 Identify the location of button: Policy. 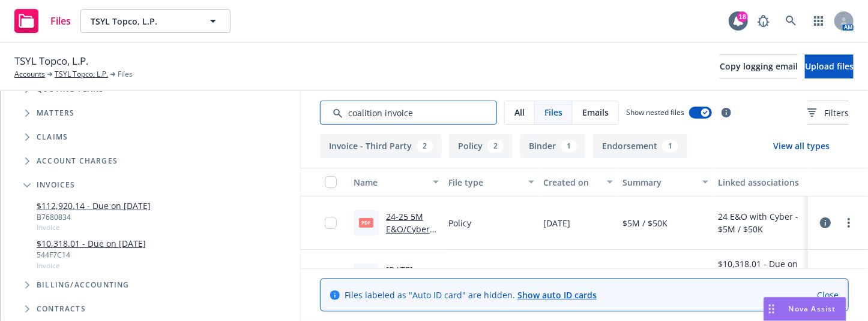
(481, 146).